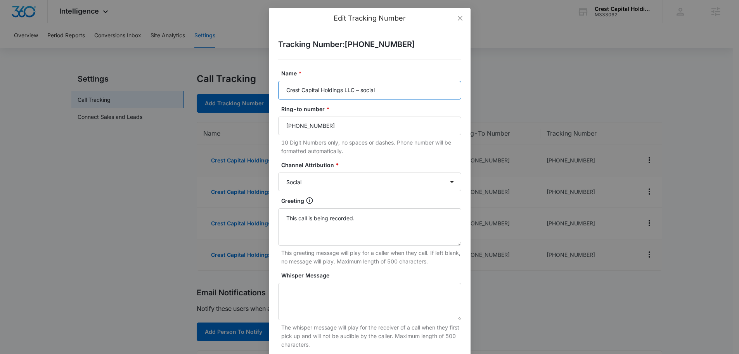  Describe the element at coordinates (373, 73) in the screenshot. I see `label: Name` at that location.